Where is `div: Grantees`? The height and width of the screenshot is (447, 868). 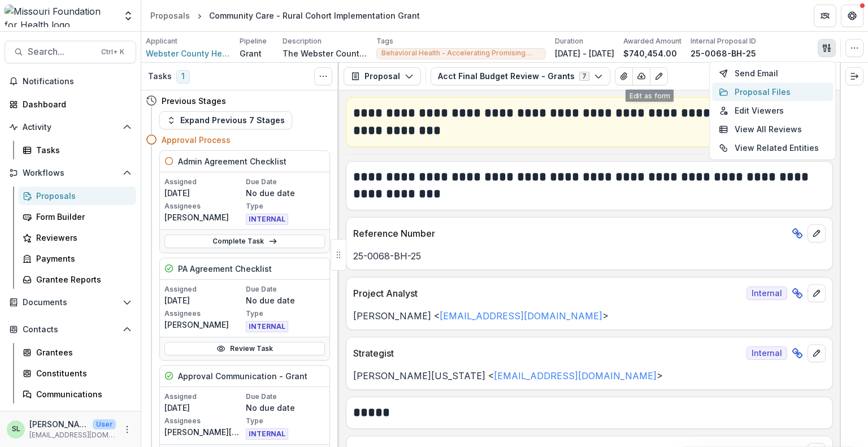 div: Grantees is located at coordinates (82, 352).